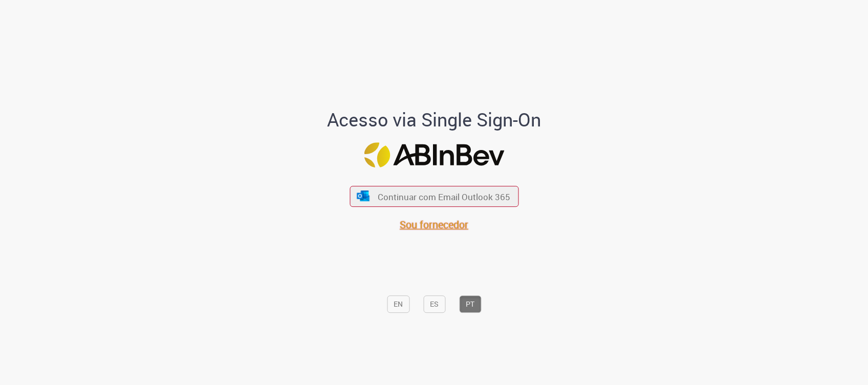 The width and height of the screenshot is (868, 385). Describe the element at coordinates (434, 225) in the screenshot. I see `span: Sou fornecedor` at that location.